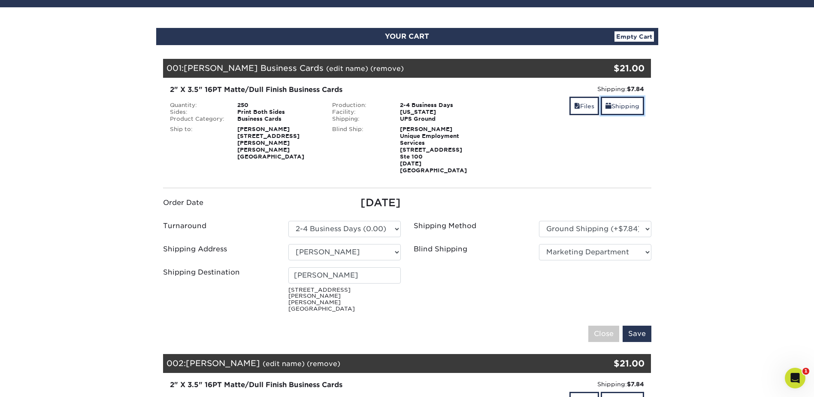 This screenshot has height=397, width=814. Describe the element at coordinates (366, 68) in the screenshot. I see `div: 001:` at that location.